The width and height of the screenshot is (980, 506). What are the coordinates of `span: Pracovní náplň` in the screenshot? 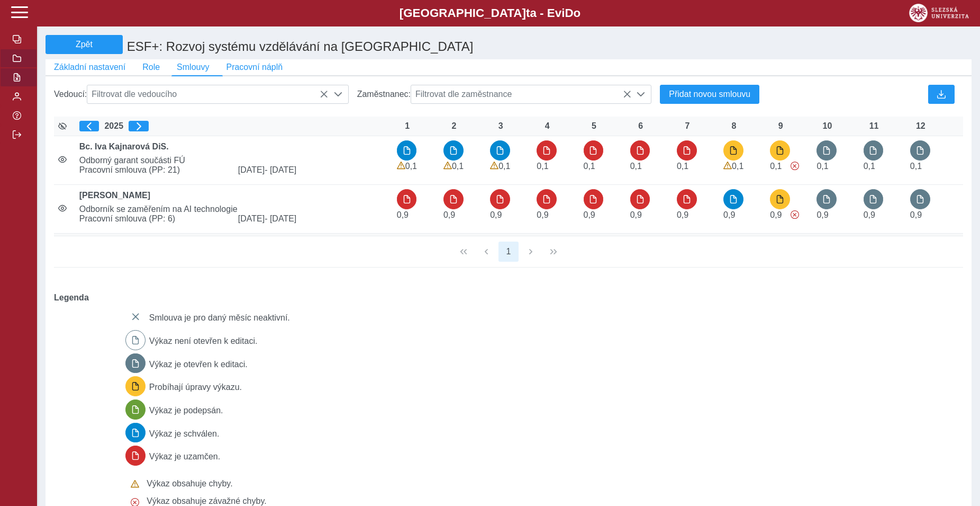 It's located at (254, 67).